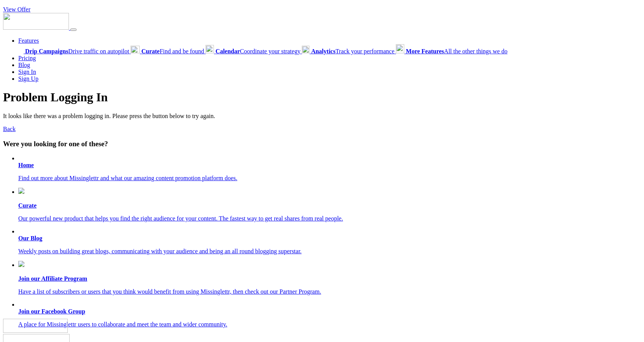  What do you see at coordinates (258, 51) in the screenshot?
I see `span: Coordinate your strategy` at bounding box center [258, 51].